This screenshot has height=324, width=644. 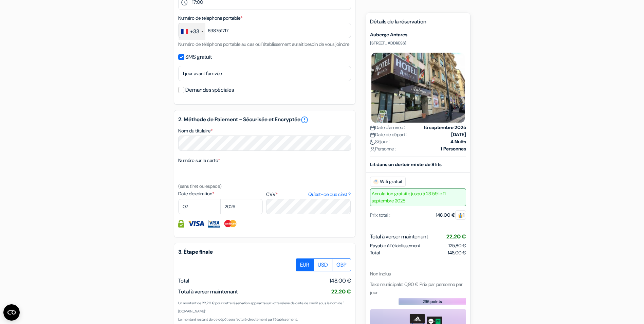 I want to click on img: guest.svg, so click(x=461, y=215).